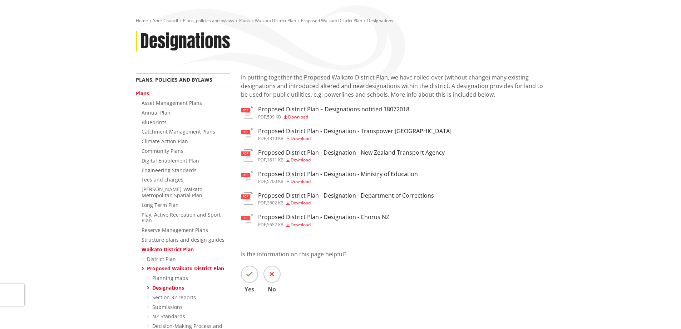 Image resolution: width=681 pixels, height=329 pixels. What do you see at coordinates (174, 297) in the screenshot?
I see `a: Section 32 reports` at bounding box center [174, 297].